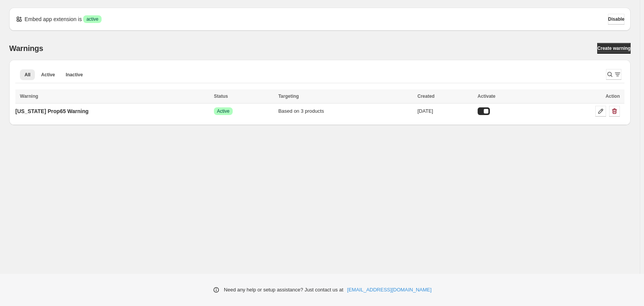 This screenshot has width=644, height=306. What do you see at coordinates (487, 96) in the screenshot?
I see `span: Activate` at bounding box center [487, 96].